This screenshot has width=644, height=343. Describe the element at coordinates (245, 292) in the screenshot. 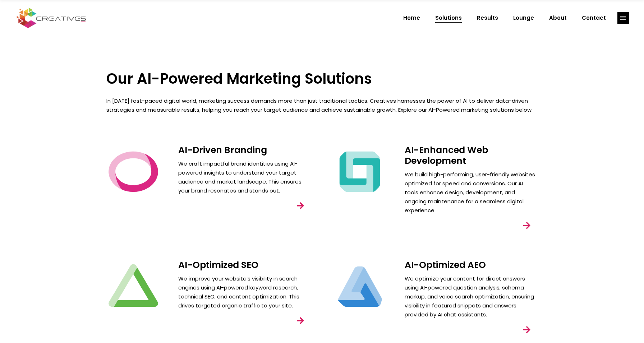

I see `p: We improve your website’s visibility in search engines using AI-powered keyword research, technic...` at that location.